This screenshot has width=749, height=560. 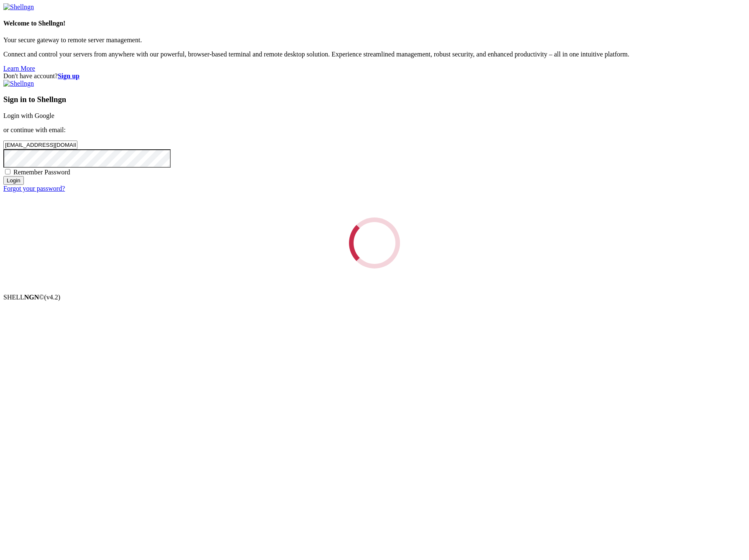 I want to click on b: NGN, so click(x=32, y=297).